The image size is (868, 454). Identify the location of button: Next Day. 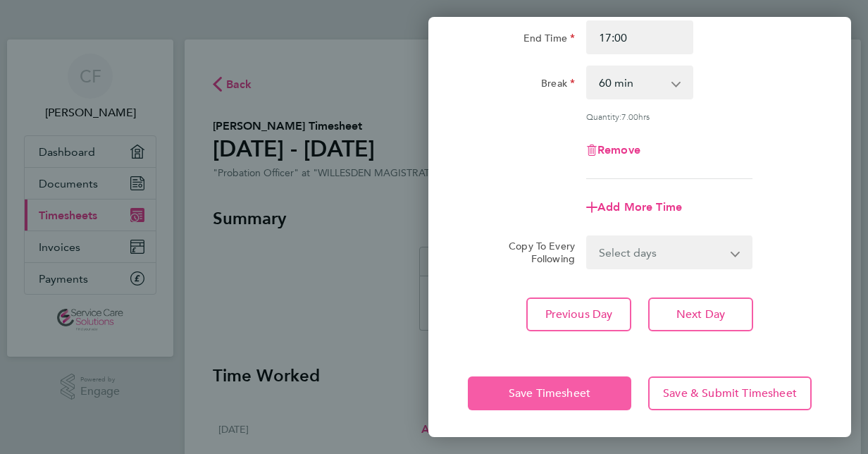
(701, 315).